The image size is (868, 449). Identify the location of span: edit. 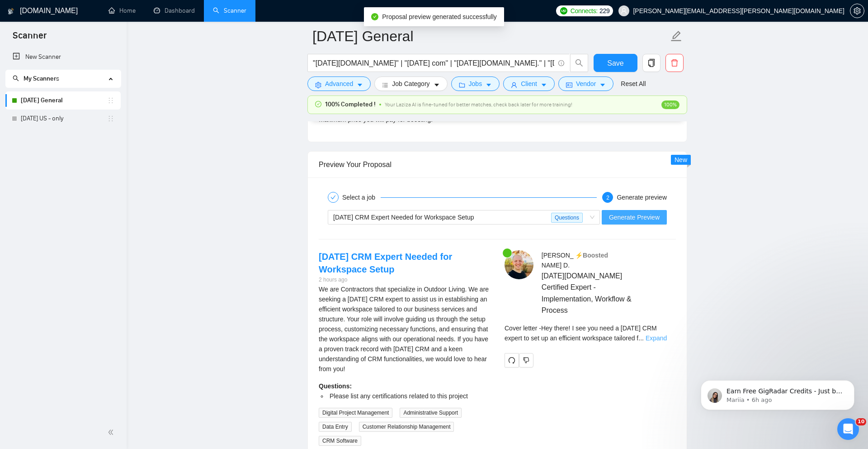
(676, 36).